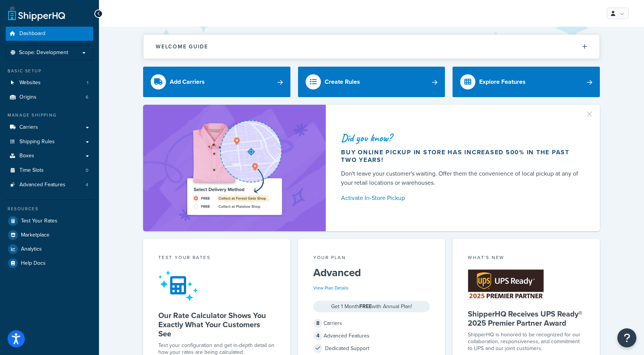  Describe the element at coordinates (462, 178) in the screenshot. I see `div: Don't leave your customer's waiting. Offer them the convenience of local pickup at any of your re...` at that location.